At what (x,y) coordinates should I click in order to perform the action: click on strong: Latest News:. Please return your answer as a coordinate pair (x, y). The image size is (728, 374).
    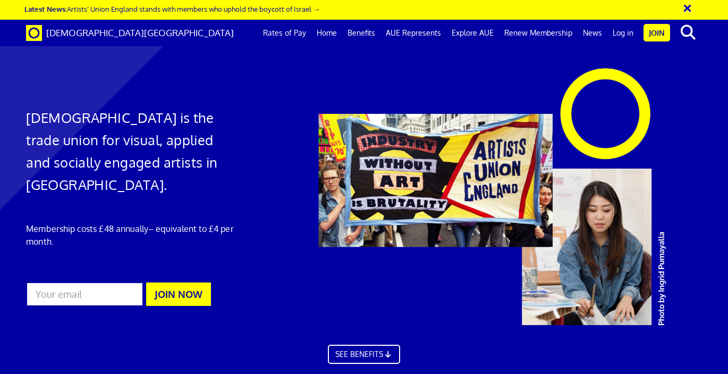
    Looking at the image, I should click on (46, 9).